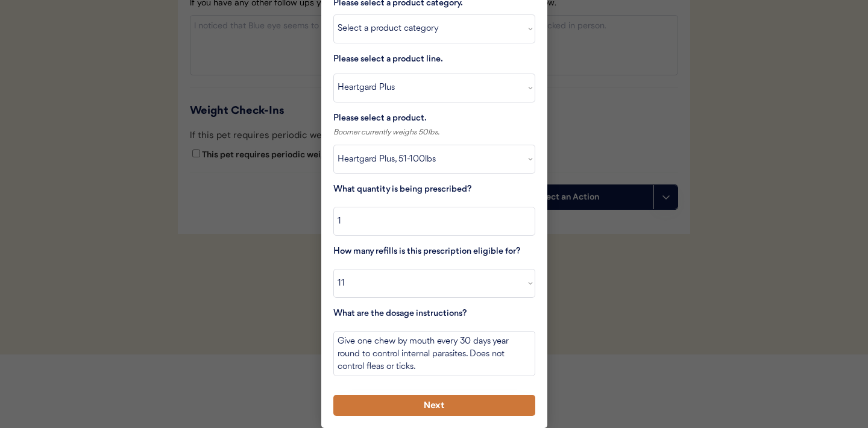 This screenshot has height=428, width=868. I want to click on div: How many refills is this prescription eligible for?, so click(434, 251).